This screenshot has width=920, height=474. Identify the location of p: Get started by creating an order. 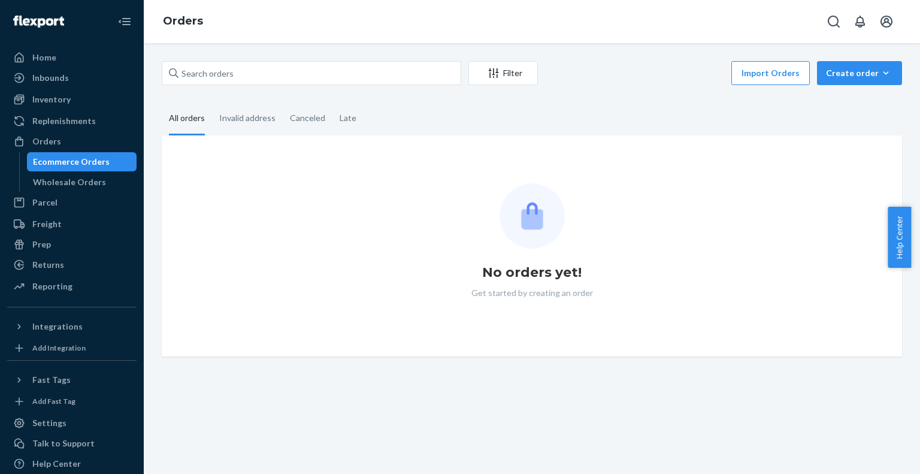
(532, 293).